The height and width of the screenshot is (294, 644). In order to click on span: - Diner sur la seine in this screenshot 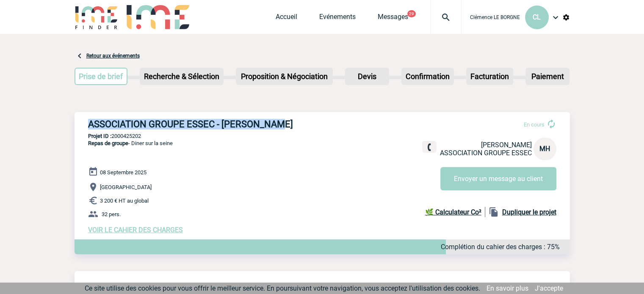, I will do `click(130, 143)`.